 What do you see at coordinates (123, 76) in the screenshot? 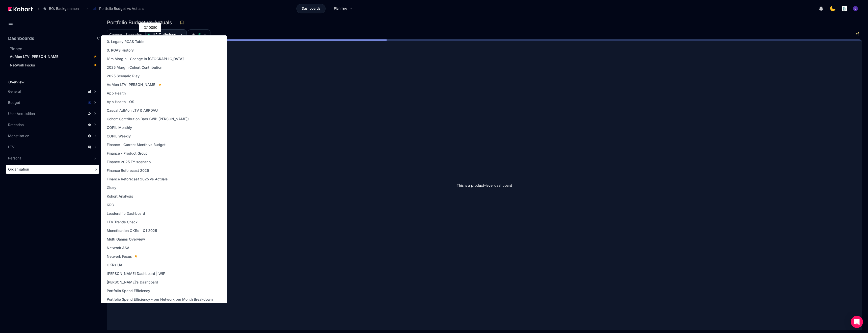
I see `a: 2025 Scenario Play` at bounding box center [123, 76].